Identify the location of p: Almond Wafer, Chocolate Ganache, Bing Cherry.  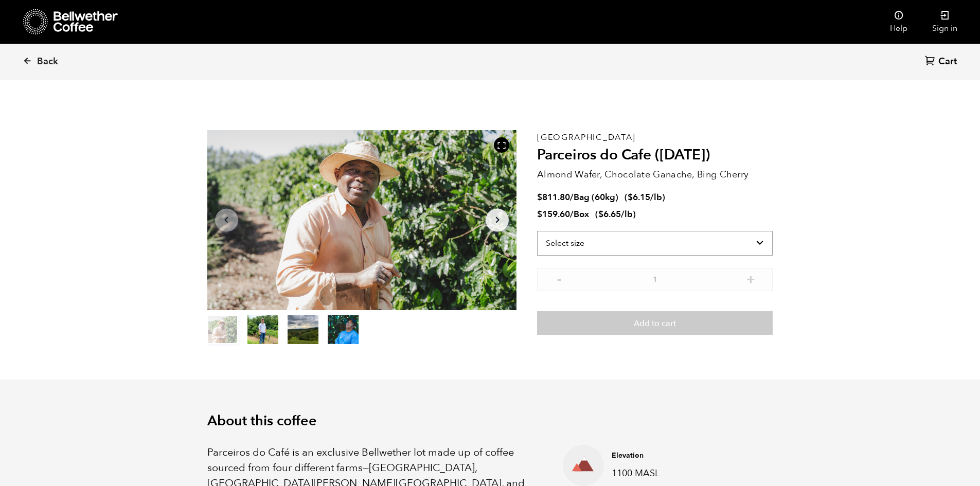
(655, 175).